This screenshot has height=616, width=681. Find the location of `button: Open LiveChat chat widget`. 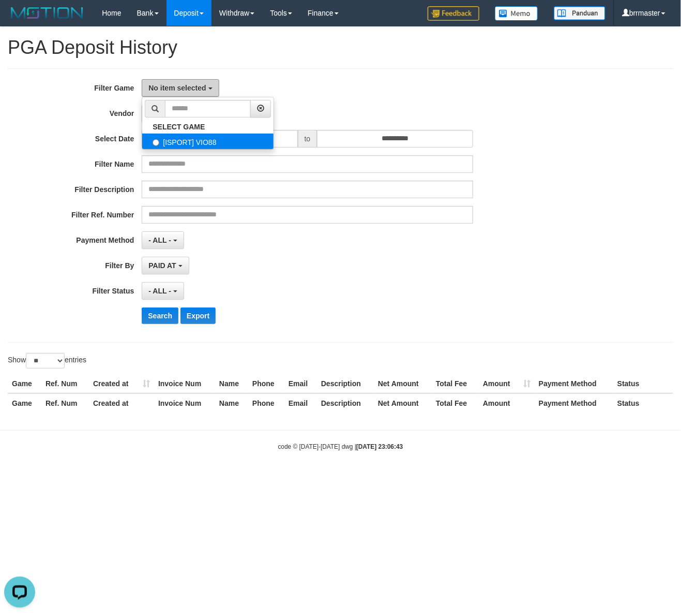

button: Open LiveChat chat widget is located at coordinates (20, 20).